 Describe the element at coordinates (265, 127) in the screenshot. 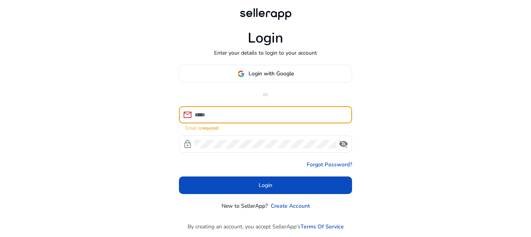

I see `mat-error: Email is` at that location.